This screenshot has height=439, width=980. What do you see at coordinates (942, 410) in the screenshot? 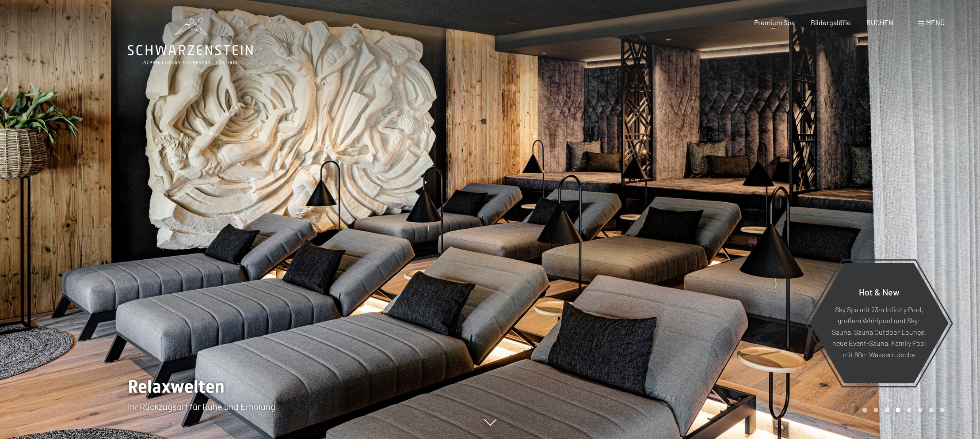
I see `div: Carousel Page 8` at bounding box center [942, 410].